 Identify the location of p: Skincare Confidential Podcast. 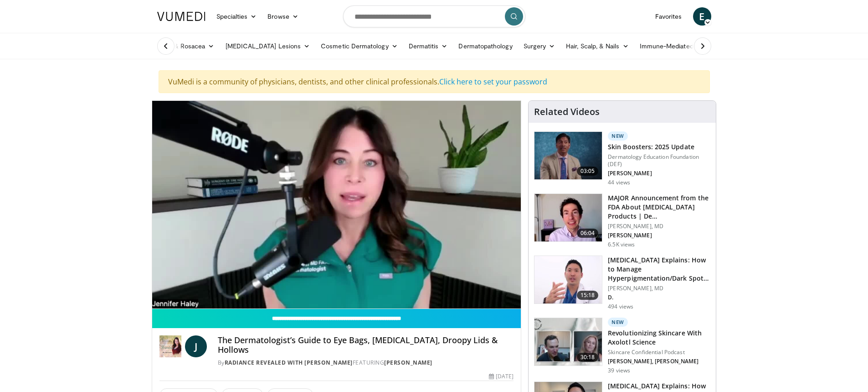
(658, 352).